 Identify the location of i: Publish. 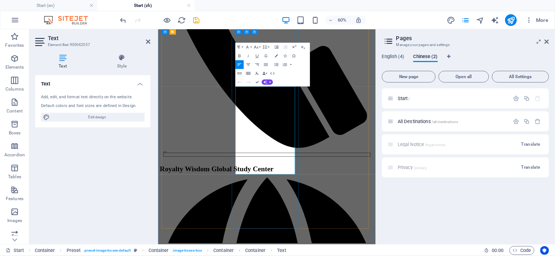
(511, 20).